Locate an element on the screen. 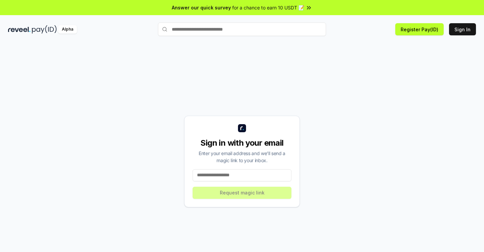 This screenshot has width=484, height=252. div: Enter your email address and we’ll send a magic link to your inbox. is located at coordinates (242, 157).